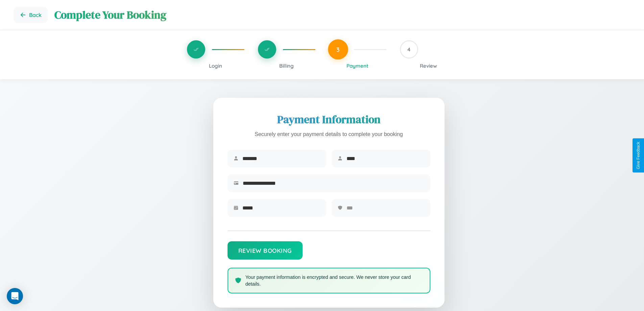 The width and height of the screenshot is (644, 311). Describe the element at coordinates (329, 134) in the screenshot. I see `p: Securely enter your payment details to complete your booking` at that location.